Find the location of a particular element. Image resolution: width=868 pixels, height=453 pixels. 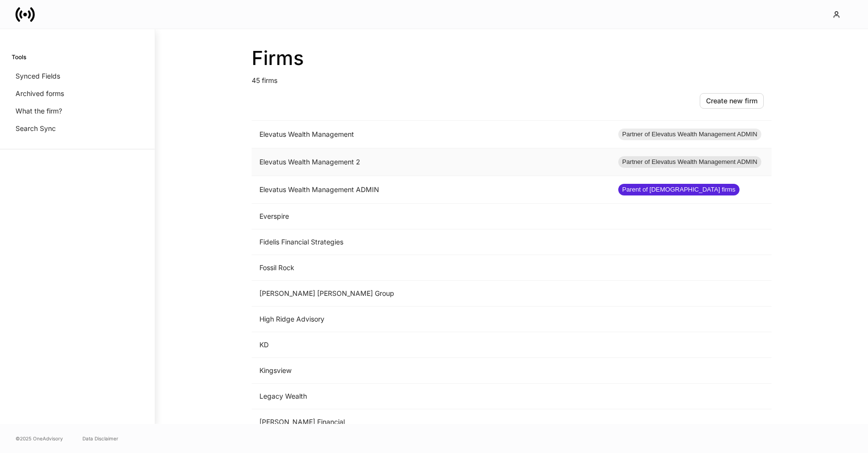

a: What the firm? is located at coordinates (77, 111).